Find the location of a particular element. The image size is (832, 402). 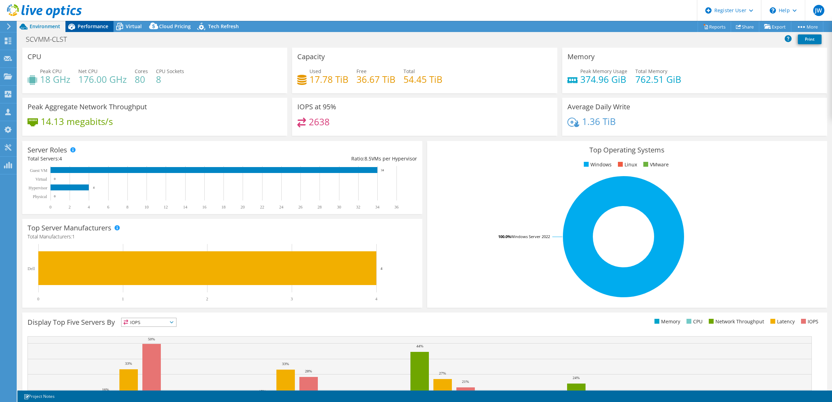

span: Total is located at coordinates (409, 71).